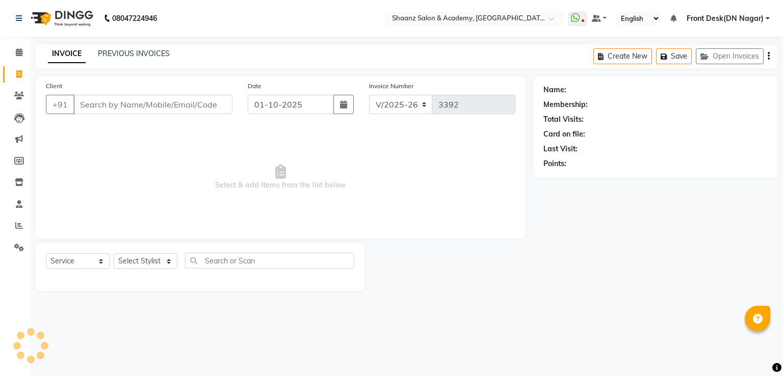 This screenshot has width=783, height=376. Describe the element at coordinates (564, 134) in the screenshot. I see `div: Card on file:` at that location.